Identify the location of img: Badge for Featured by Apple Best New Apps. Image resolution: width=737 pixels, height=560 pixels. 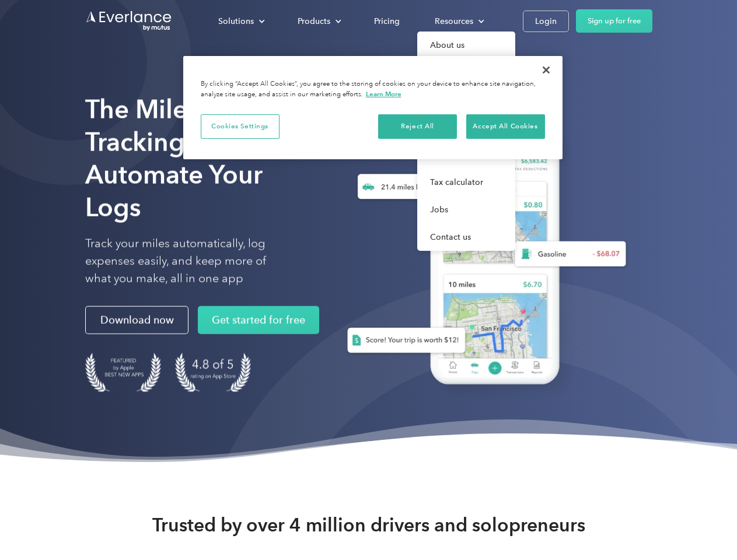
(123, 372).